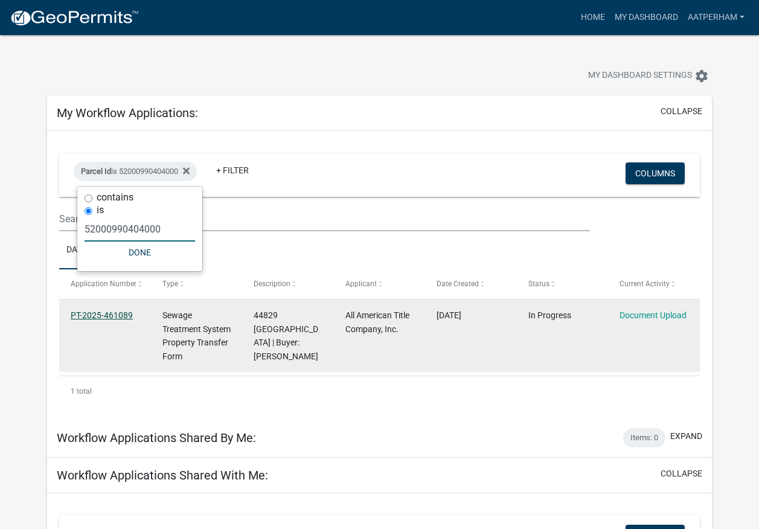 This screenshot has height=529, width=759. Describe the element at coordinates (449, 315) in the screenshot. I see `span: 08/08/2025` at that location.